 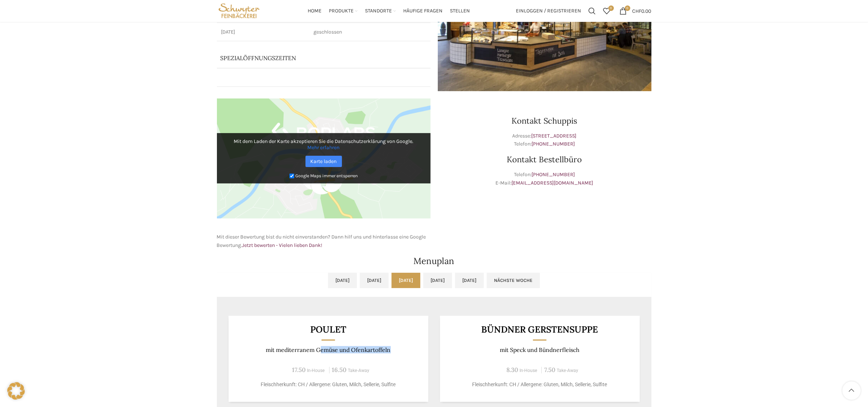 I want to click on p: mit mediterranem Gemüse und Ofenkartoffeln, so click(x=328, y=350).